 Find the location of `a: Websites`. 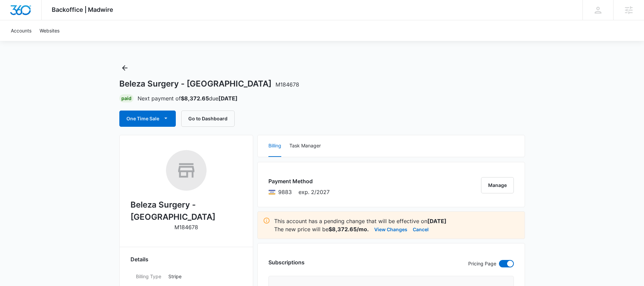

a: Websites is located at coordinates (50, 30).